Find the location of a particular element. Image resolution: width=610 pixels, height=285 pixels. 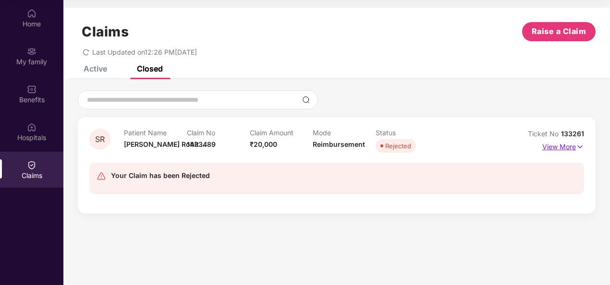

img: svg+xml;base64,PHN2ZyBpZD0iSG9tZSIgeG1sbnM9Imh0dHA6Ly93d3cudzMub3JnLzIwMDAvc3ZnIiB3aWR0aD0iMjAiIG... is located at coordinates (32, 13).